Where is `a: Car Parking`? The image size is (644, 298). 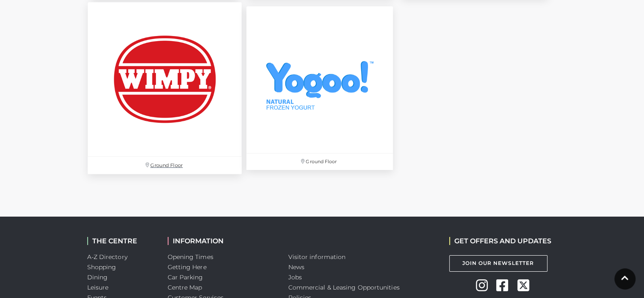
a: Car Parking is located at coordinates (185, 277).